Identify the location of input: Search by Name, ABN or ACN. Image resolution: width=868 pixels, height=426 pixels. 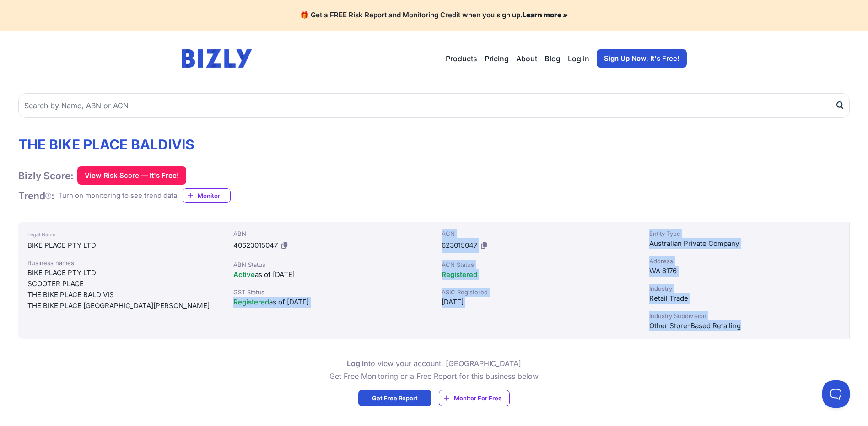
(434, 106).